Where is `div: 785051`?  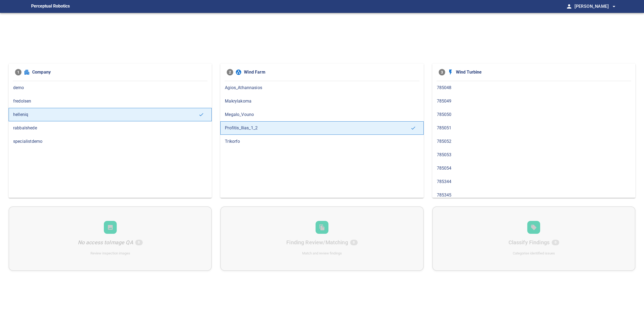 div: 785051 is located at coordinates (533, 128).